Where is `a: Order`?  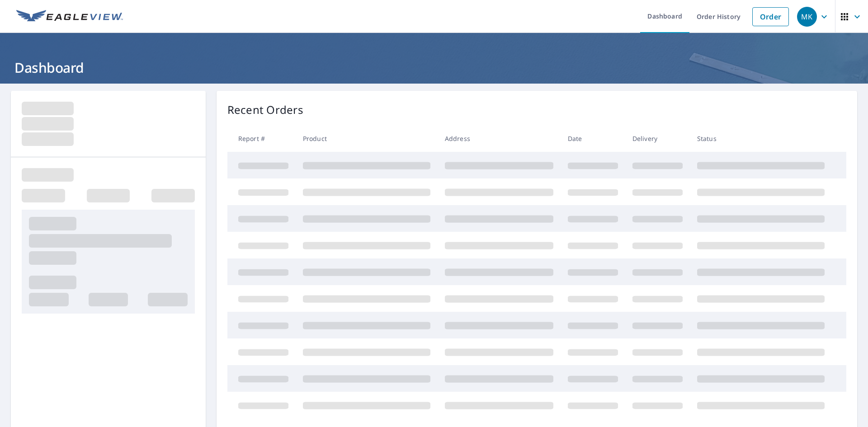 a: Order is located at coordinates (770, 17).